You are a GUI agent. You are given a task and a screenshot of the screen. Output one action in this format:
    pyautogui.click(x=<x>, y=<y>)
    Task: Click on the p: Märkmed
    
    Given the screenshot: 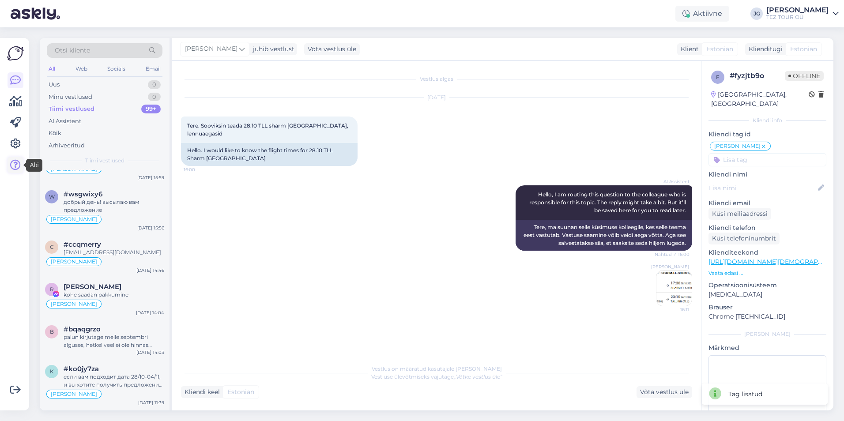 What is the action you would take?
    pyautogui.click(x=767, y=348)
    